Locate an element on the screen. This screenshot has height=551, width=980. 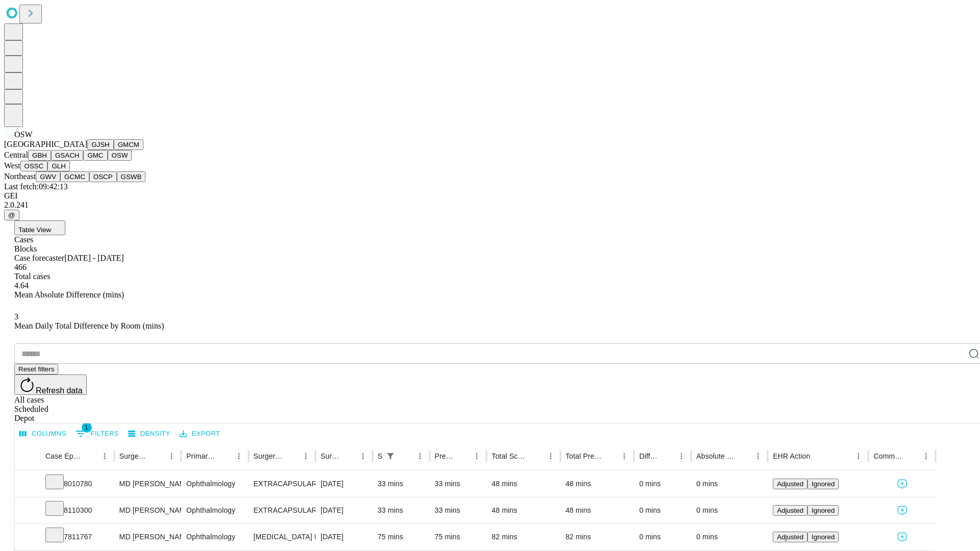
div: Total Predicted Duration is located at coordinates (584, 456).